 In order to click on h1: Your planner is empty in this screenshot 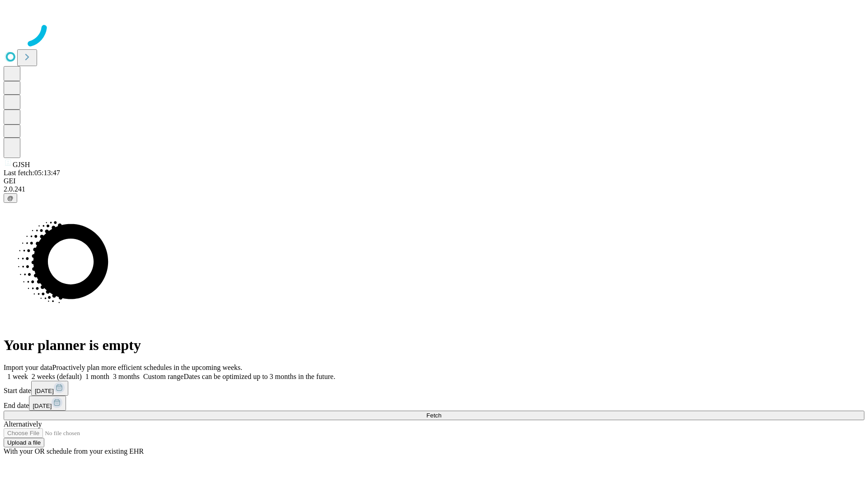, I will do `click(434, 345)`.